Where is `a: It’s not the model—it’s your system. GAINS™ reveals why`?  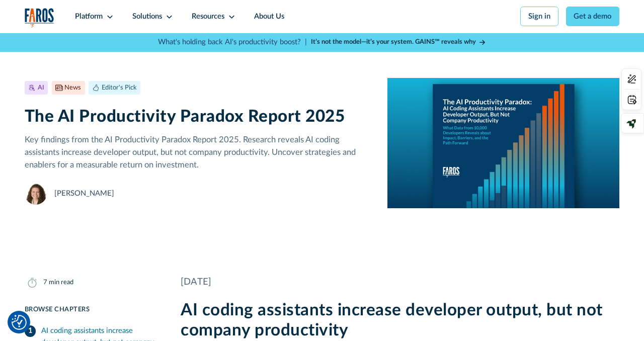 a: It’s not the model—it’s your system. GAINS™ reveals why is located at coordinates (399, 42).